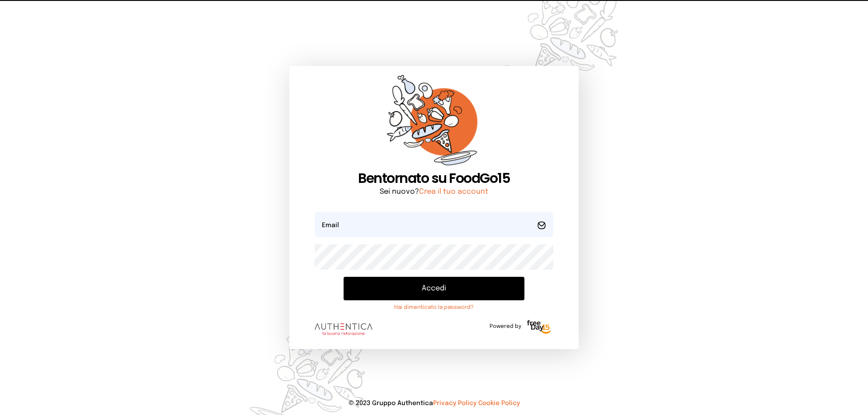 The width and height of the screenshot is (868, 415). Describe the element at coordinates (434, 307) in the screenshot. I see `a: Hai dimenticato la password?` at that location.